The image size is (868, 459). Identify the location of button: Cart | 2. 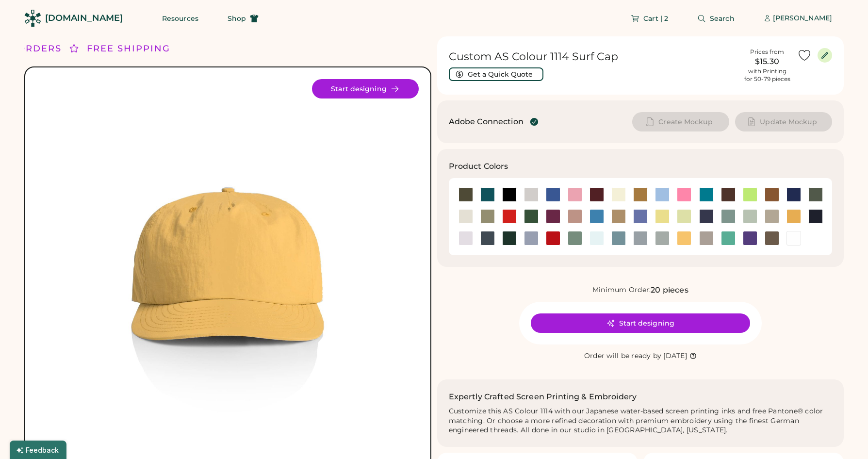
(649, 18).